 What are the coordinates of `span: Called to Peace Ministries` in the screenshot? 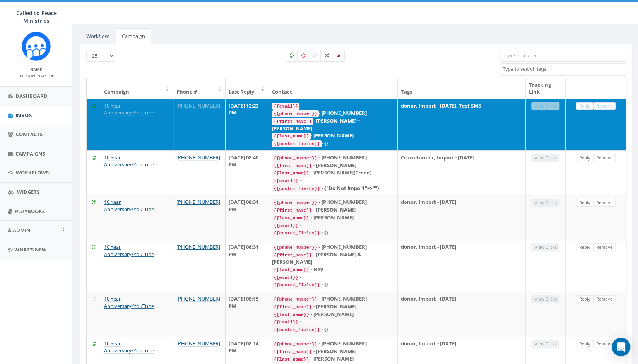 It's located at (37, 17).